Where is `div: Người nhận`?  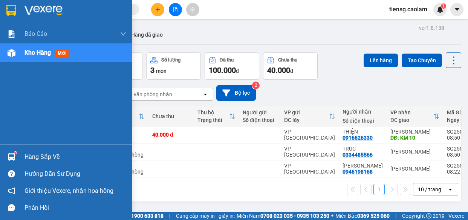 div: Người nhận is located at coordinates (363, 112).